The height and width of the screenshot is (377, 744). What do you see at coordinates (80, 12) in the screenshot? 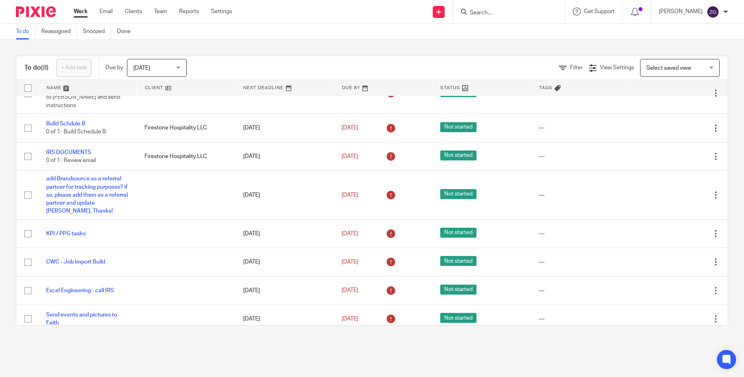
I see `a: Work` at bounding box center [80, 12].